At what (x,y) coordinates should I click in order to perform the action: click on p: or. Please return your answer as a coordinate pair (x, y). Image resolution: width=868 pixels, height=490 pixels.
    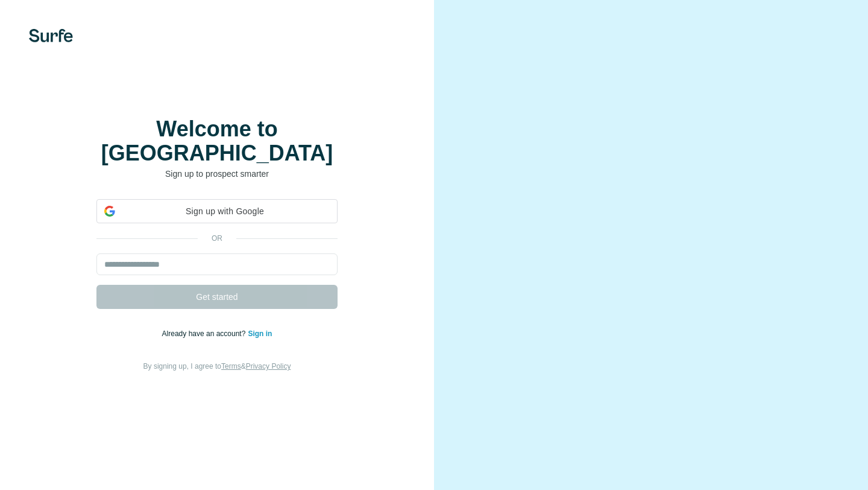
    Looking at the image, I should click on (217, 238).